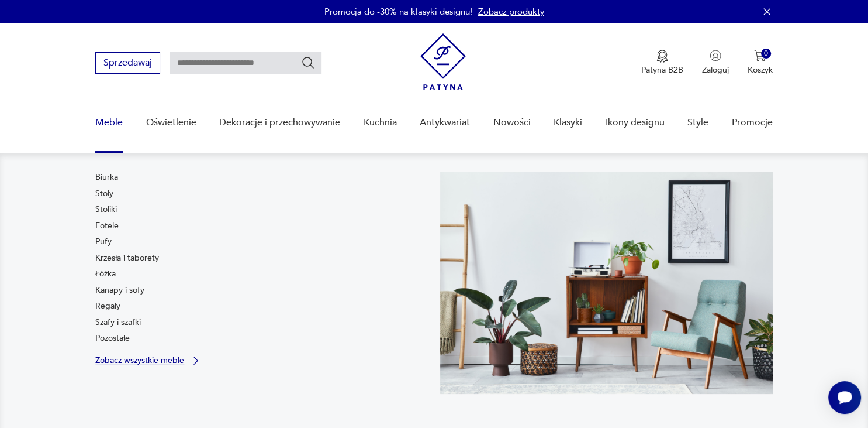  Describe the element at coordinates (715, 56) in the screenshot. I see `img: Ikonka użytkownika` at that location.